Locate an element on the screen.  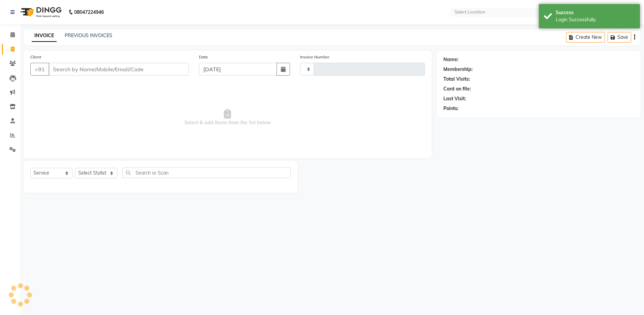
b: 08047224946 is located at coordinates (89, 12).